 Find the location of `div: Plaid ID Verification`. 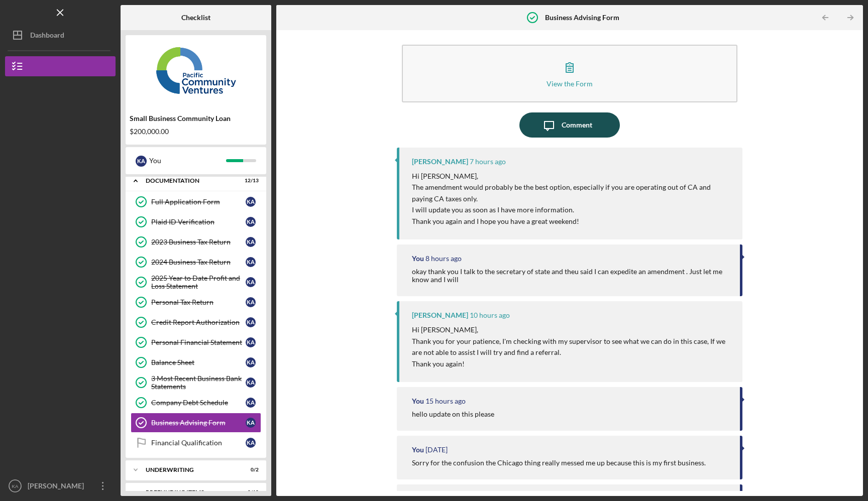

div: Plaid ID Verification is located at coordinates (199, 222).